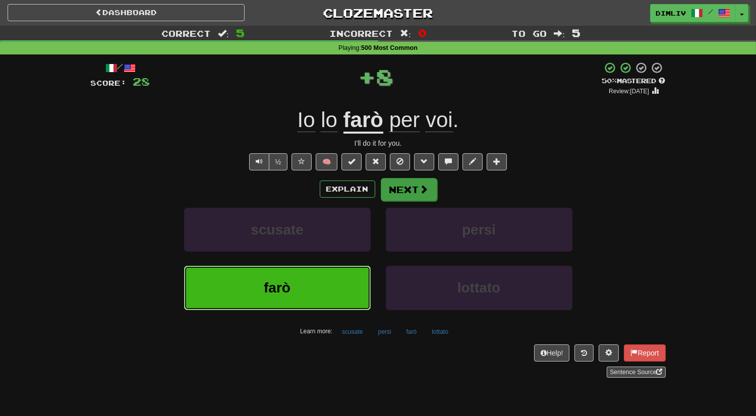 The image size is (756, 416). I want to click on strong: farò, so click(363, 120).